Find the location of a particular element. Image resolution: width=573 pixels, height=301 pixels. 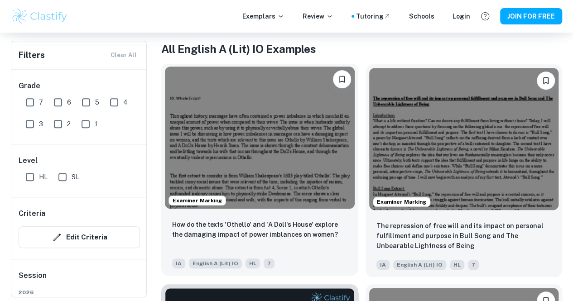

button: JOIN FOR FREE is located at coordinates (531, 16).